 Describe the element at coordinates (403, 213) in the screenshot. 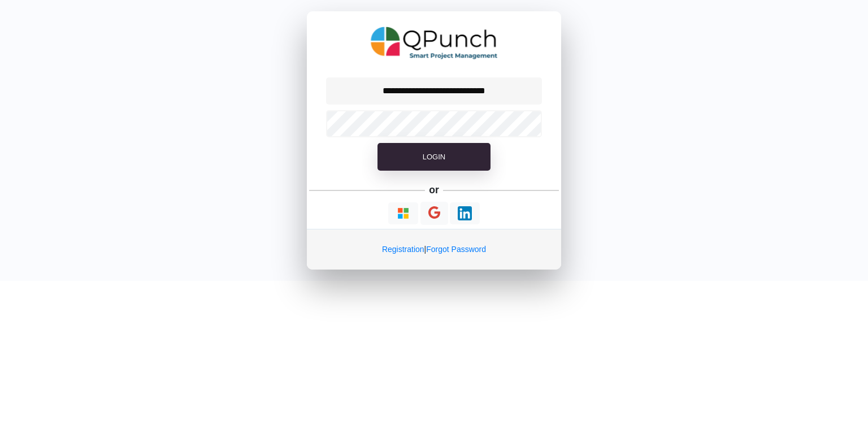

I see `button: Continue With Microsoft Azure` at that location.